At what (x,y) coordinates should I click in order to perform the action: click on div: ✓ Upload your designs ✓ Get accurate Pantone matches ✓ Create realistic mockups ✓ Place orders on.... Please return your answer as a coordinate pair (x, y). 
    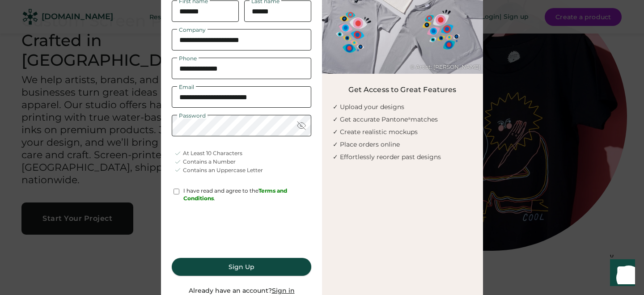
    Looking at the image, I should click on (408, 132).